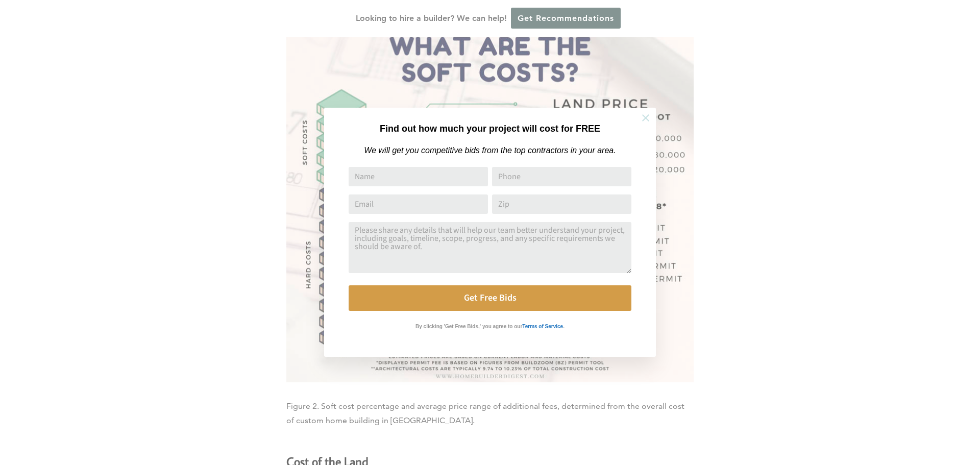  Describe the element at coordinates (561, 204) in the screenshot. I see `input: Zip` at that location.